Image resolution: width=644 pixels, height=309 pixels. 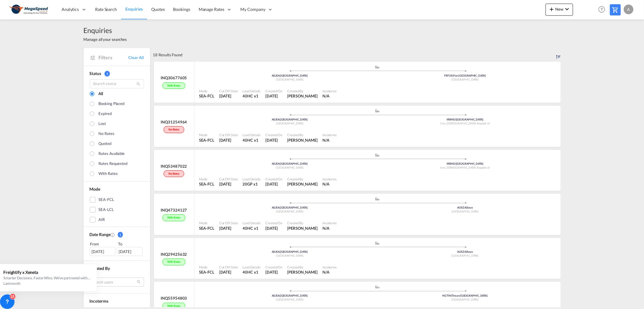 I want to click on div: INQ31254964, so click(x=174, y=122).